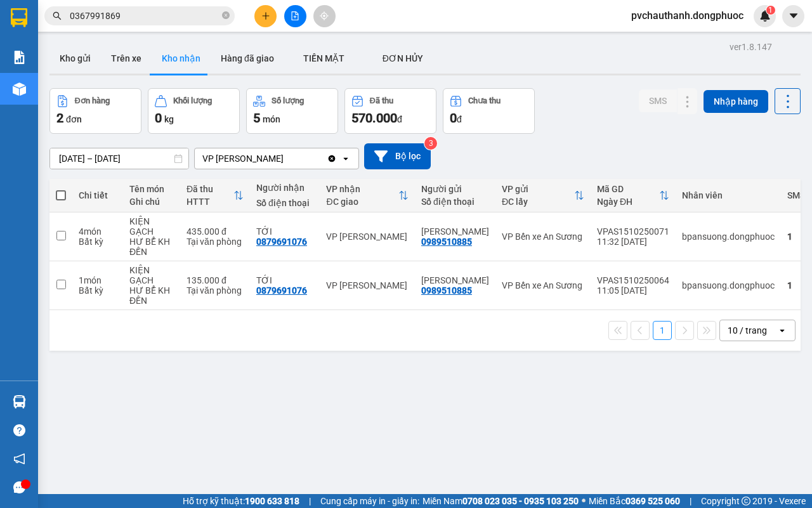  I want to click on button: Số lượng5món, so click(292, 111).